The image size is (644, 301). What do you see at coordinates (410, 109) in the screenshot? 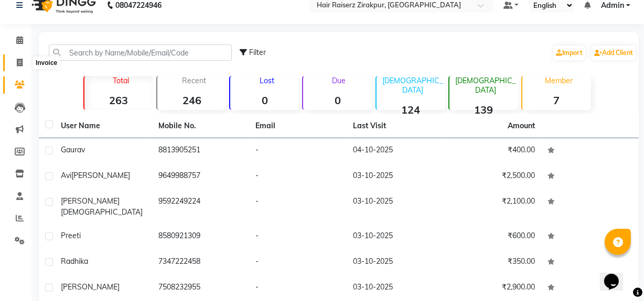
I see `strong: 124` at bounding box center [410, 109].